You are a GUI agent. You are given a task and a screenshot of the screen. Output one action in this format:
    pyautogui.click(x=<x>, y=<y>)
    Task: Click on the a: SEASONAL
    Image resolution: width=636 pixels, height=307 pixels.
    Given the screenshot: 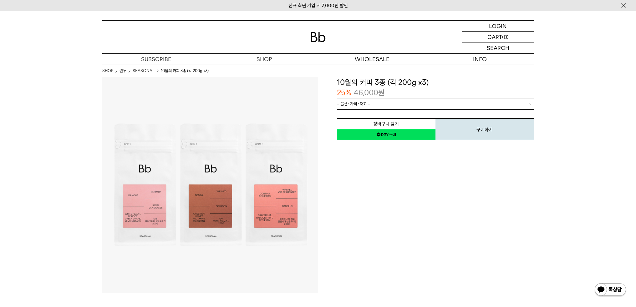 What is the action you would take?
    pyautogui.click(x=144, y=71)
    